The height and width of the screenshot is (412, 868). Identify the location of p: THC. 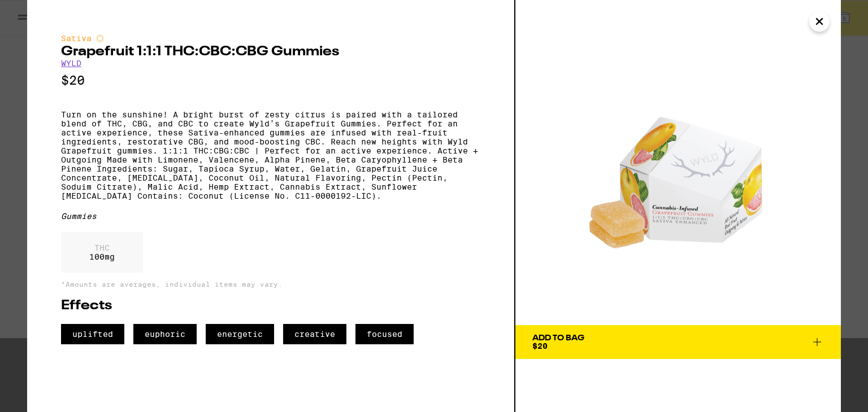
(101, 248).